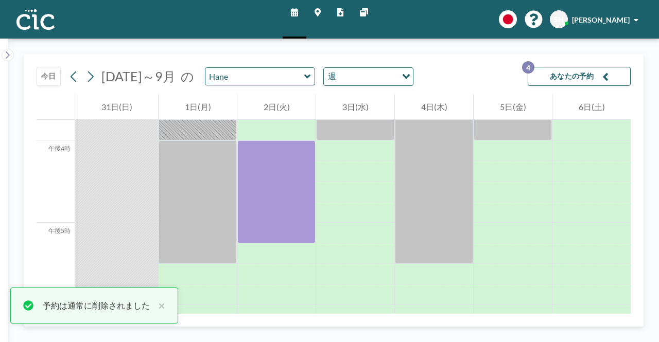  What do you see at coordinates (434, 107) in the screenshot?
I see `font: 4日(木)` at bounding box center [434, 107].